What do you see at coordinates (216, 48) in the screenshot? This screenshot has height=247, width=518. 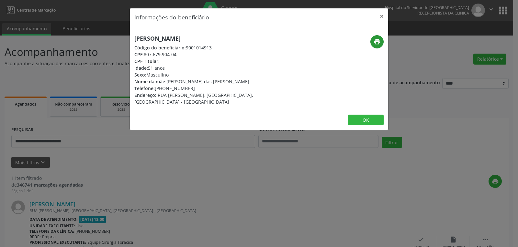 I see `div: 9001014913` at bounding box center [216, 48].